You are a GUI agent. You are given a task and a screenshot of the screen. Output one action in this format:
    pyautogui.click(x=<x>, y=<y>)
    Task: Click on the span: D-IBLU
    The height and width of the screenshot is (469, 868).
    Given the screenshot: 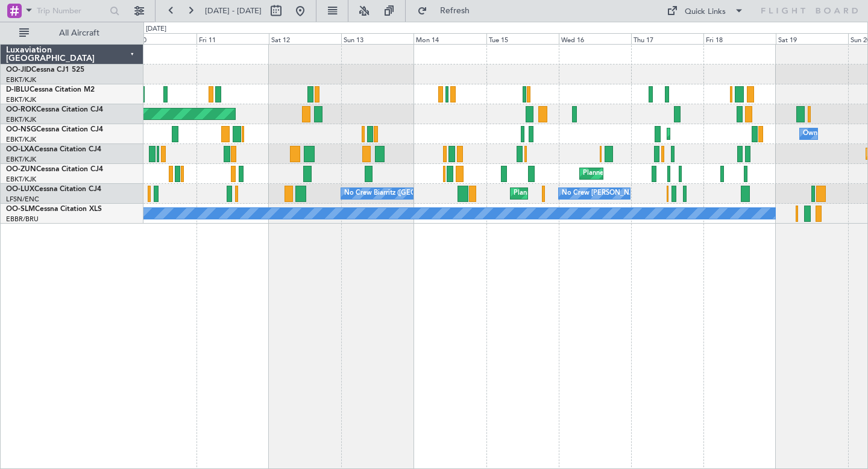 What is the action you would take?
    pyautogui.click(x=17, y=90)
    